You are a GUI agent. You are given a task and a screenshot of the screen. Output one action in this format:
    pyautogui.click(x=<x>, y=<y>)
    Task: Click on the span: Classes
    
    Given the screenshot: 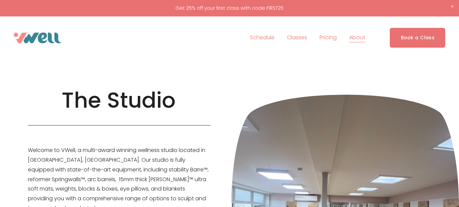 What is the action you would take?
    pyautogui.click(x=297, y=38)
    